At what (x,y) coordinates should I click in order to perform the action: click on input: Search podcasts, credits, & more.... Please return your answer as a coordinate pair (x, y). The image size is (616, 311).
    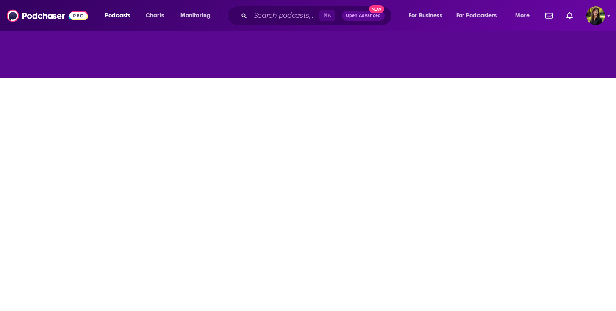
    Looking at the image, I should click on (285, 16).